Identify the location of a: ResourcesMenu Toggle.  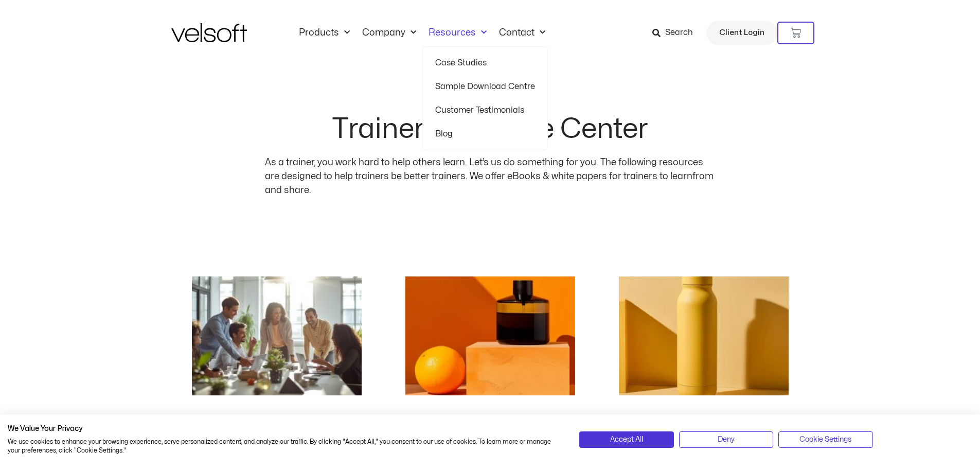
(457, 33).